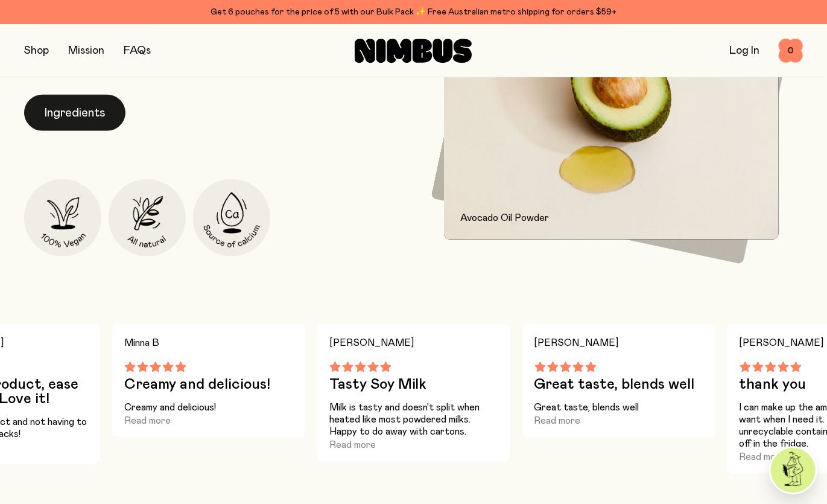  I want to click on p: Avocado Oil Powder, so click(612, 218).